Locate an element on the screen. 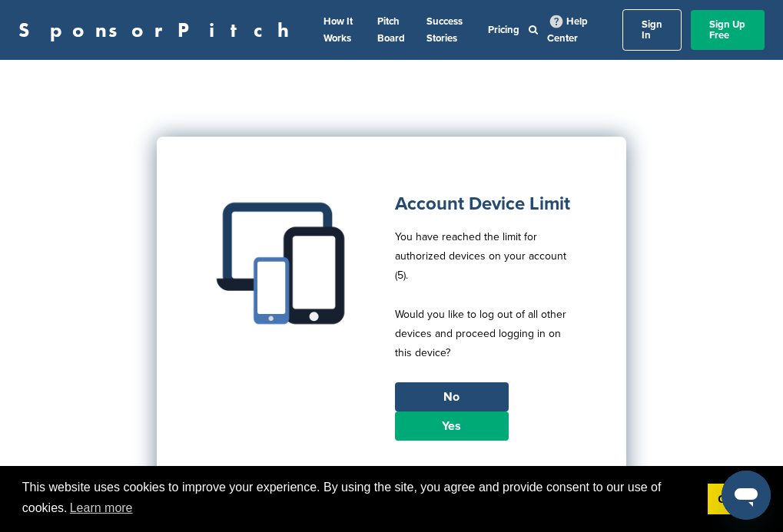  a: SponsorPitch is located at coordinates (159, 30).